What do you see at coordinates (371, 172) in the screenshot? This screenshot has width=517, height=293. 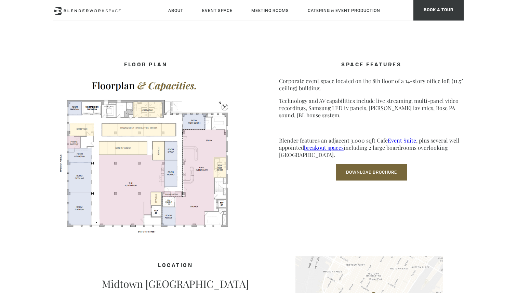 I see `a: Download Brochure` at bounding box center [371, 172].